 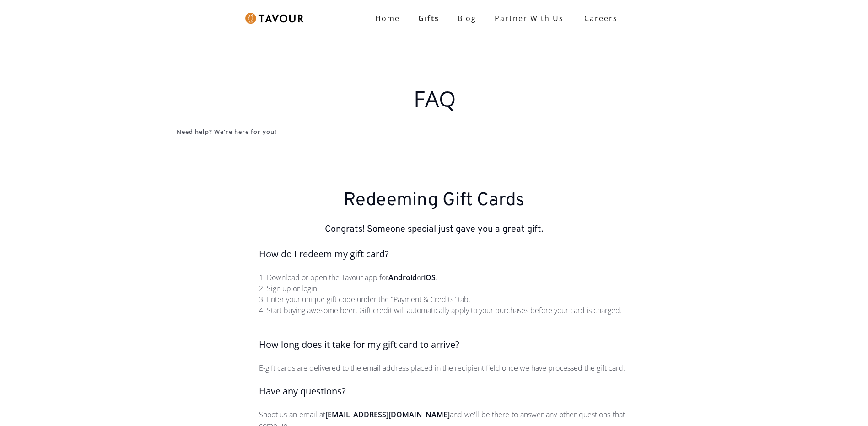 I want to click on a: Android, so click(x=403, y=278).